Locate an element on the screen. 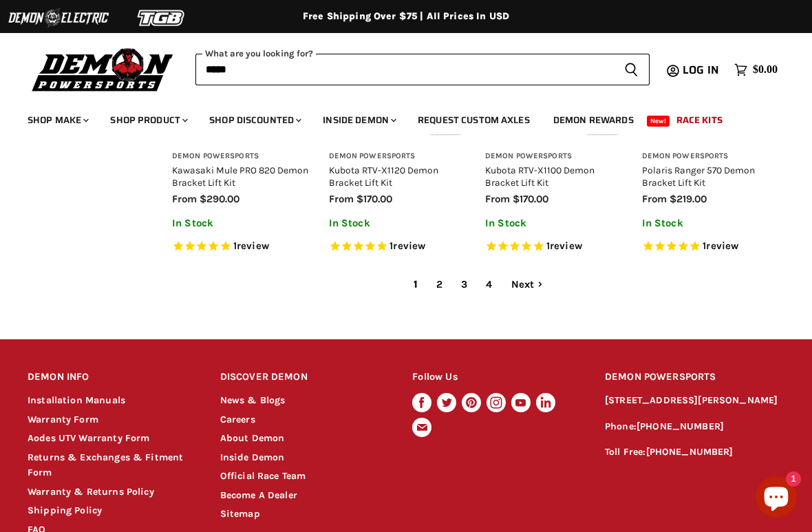 The width and height of the screenshot is (812, 532). a: $0.00 is located at coordinates (755, 69).